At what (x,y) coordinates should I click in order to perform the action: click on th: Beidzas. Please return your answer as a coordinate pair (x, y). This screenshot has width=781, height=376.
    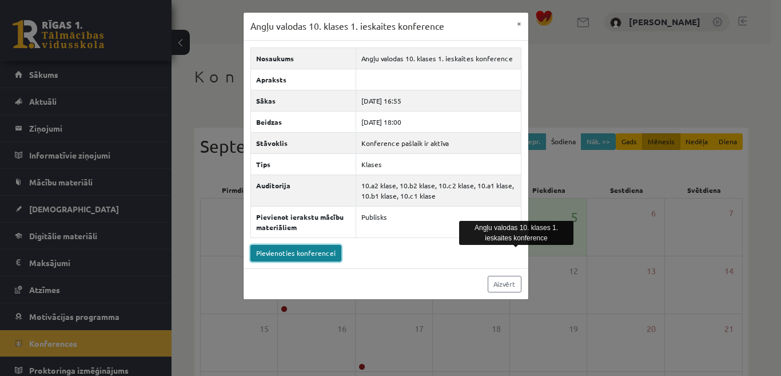
    Looking at the image, I should click on (303, 121).